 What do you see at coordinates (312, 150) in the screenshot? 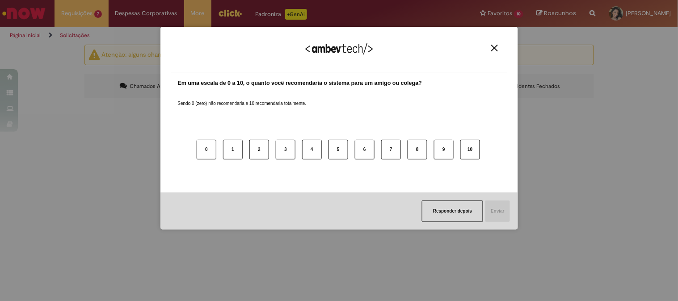
I see `button: 4` at bounding box center [312, 150].